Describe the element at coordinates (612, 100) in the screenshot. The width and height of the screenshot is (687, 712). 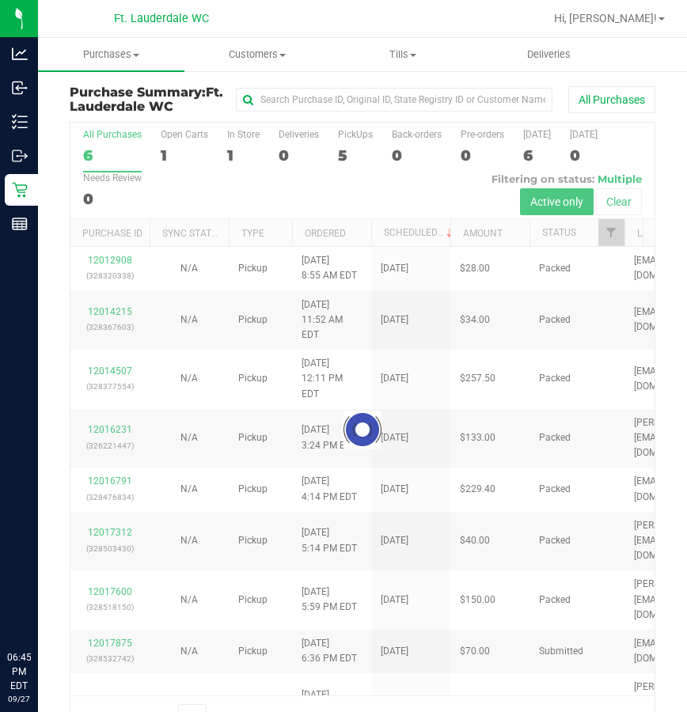
I see `button: All Purchases` at that location.